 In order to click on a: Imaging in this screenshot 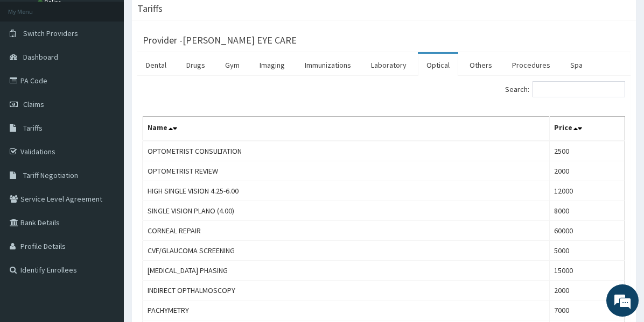, I will do `click(272, 65)`.